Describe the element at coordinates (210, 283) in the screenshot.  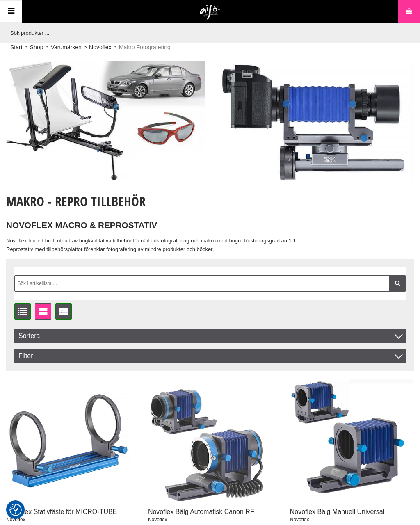
I see `input: Sök i artikellista ...` at that location.